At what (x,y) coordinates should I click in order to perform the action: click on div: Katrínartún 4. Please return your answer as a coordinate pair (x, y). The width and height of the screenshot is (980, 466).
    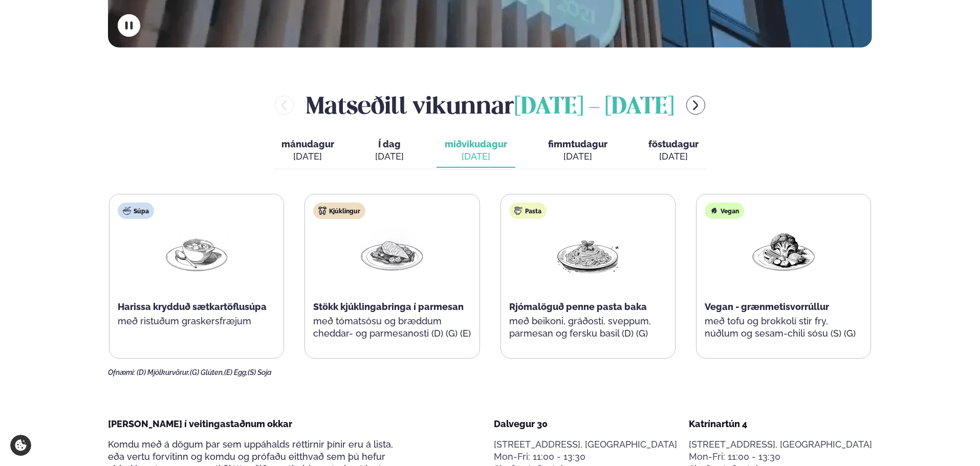
    Looking at the image, I should click on (781, 424).